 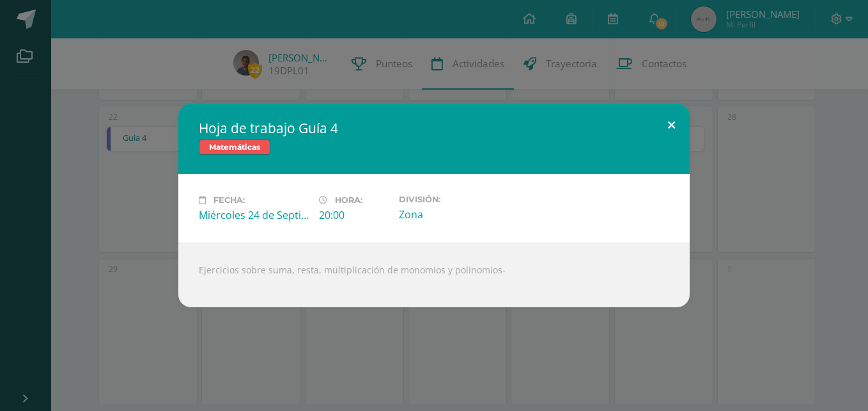 What do you see at coordinates (454, 214) in the screenshot?
I see `div: Zona` at bounding box center [454, 214].